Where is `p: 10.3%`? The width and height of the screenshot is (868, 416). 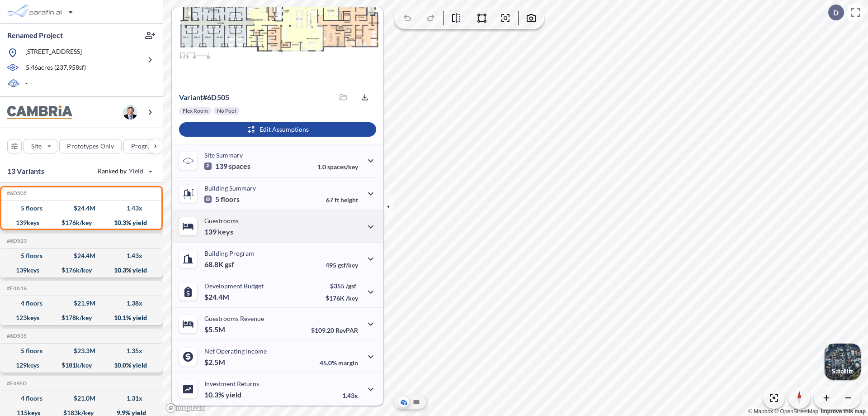 p: 10.3% is located at coordinates (223, 395).